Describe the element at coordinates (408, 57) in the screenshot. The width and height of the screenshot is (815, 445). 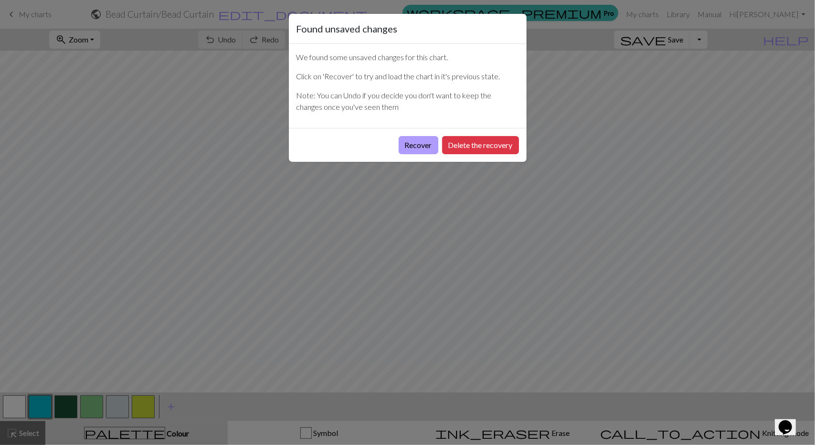
I see `p: We found some unsaved changes for this chart.` at that location.